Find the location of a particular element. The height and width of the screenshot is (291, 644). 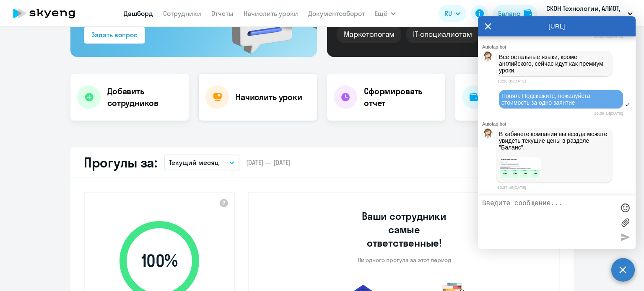

button: Ещё is located at coordinates (385, 13).